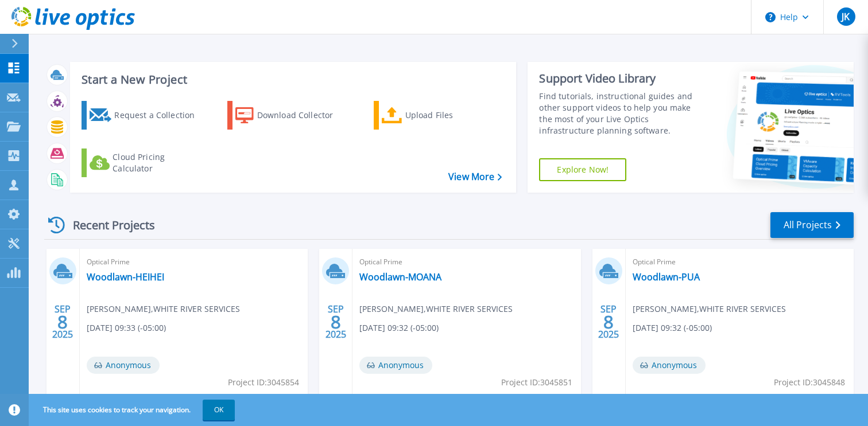 The image size is (868, 426). Describe the element at coordinates (219, 410) in the screenshot. I see `button: OK` at that location.